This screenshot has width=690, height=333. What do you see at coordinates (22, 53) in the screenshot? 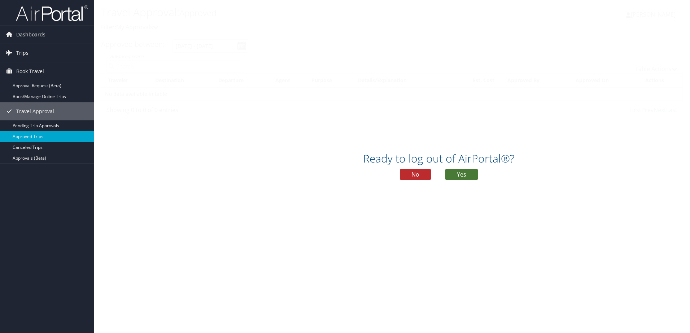
I see `span: Trips` at bounding box center [22, 53].